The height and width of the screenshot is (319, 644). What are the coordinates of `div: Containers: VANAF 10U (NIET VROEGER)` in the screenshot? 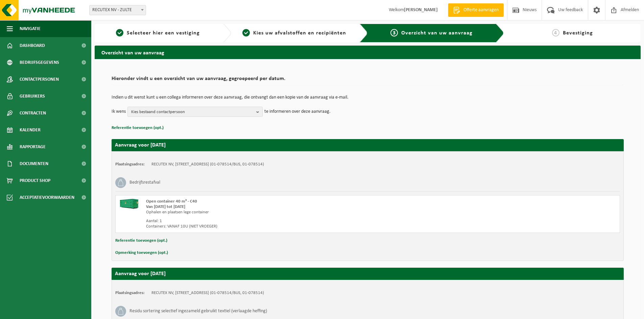 It's located at (270, 226).